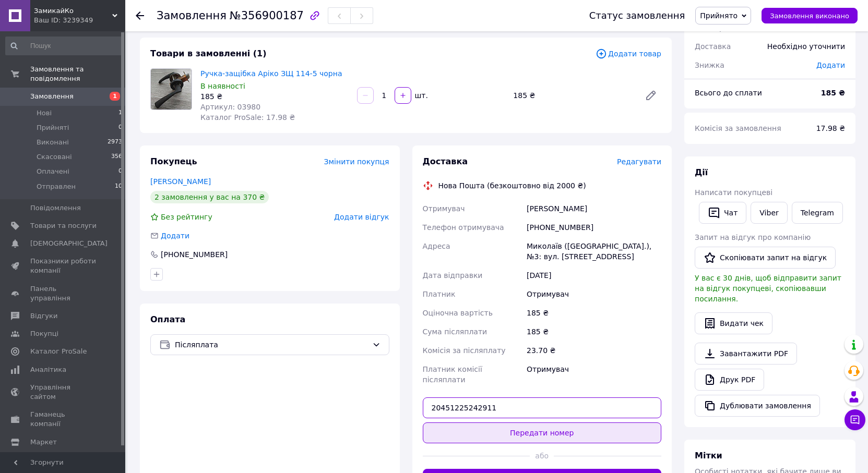  I want to click on span: Комісія за замовлення, so click(738, 128).